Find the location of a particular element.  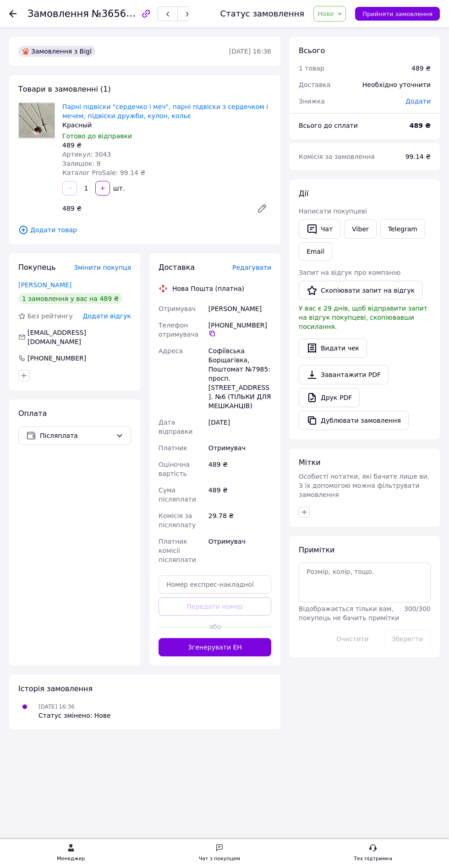

a: Viber is located at coordinates (360, 229).